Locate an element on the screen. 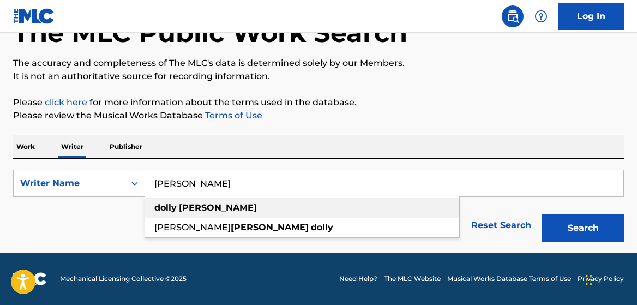  a: Musical Works Database Terms of Use is located at coordinates (509, 279).